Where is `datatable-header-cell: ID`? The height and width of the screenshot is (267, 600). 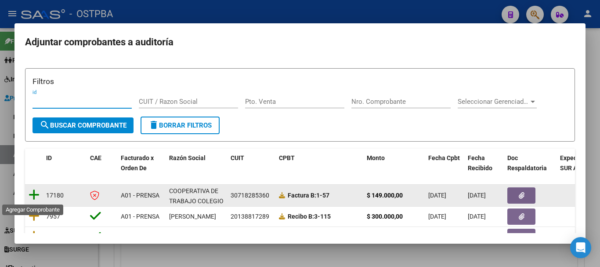
datatable-header-cell: ID is located at coordinates (65, 163).